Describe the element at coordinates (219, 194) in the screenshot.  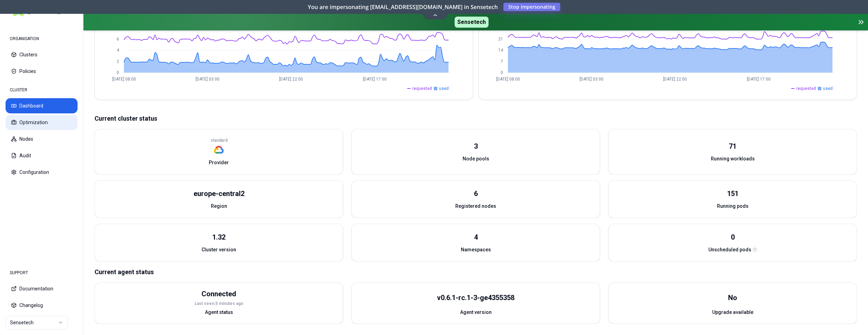
I see `div: europe-central2` at that location.